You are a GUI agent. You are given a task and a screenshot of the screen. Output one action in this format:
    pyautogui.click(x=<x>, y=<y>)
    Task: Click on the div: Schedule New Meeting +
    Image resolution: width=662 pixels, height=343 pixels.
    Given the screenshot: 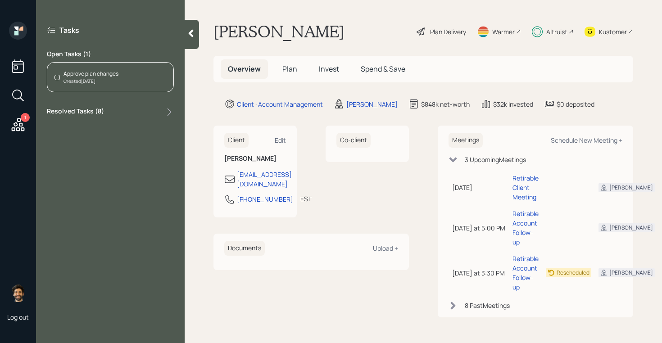 What is the action you would take?
    pyautogui.click(x=587, y=140)
    